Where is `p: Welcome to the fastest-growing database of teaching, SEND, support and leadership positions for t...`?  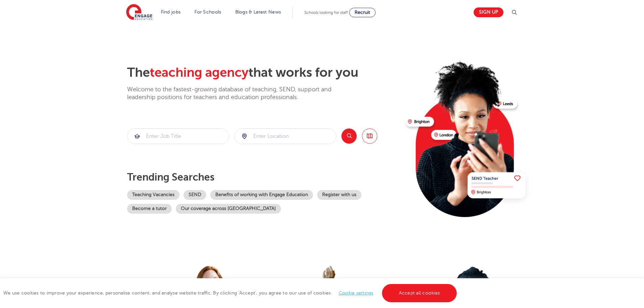 p: Welcome to the fastest-growing database of teaching, SEND, support and leadership positions for t... is located at coordinates (238, 94).